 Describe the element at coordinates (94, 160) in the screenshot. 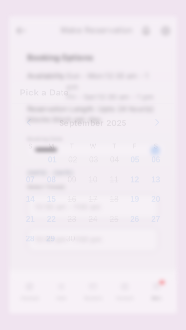

I see `button: 0003 September 246th 2025` at that location.